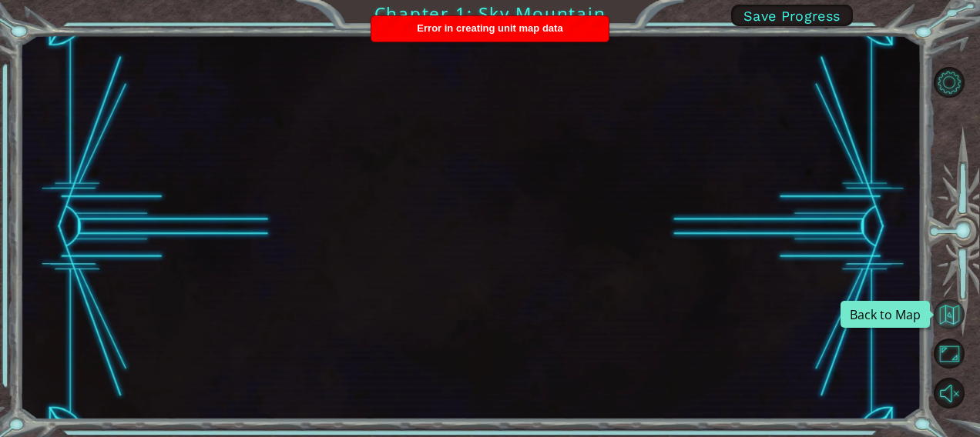 The image size is (980, 437). What do you see at coordinates (949, 393) in the screenshot?
I see `button: Unmute` at bounding box center [949, 393].